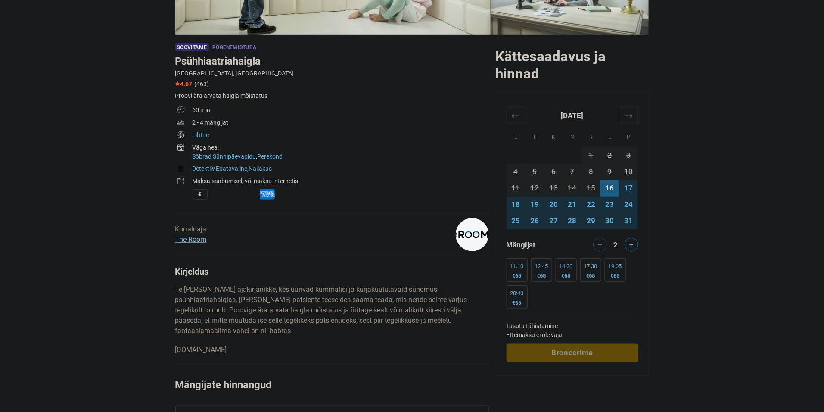 Image resolution: width=824 pixels, height=412 pixels. What do you see at coordinates (615, 244) in the screenshot?
I see `div: 2` at bounding box center [615, 244].